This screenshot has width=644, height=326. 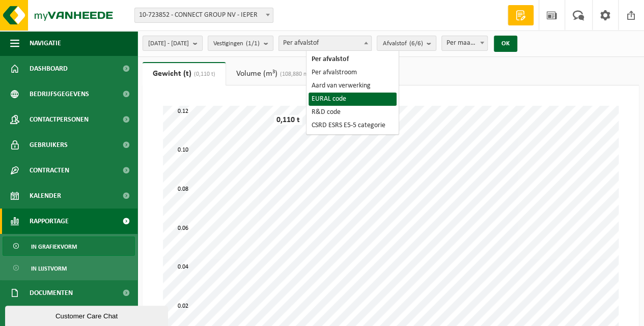 What do you see at coordinates (253, 43) in the screenshot?
I see `count: (1/1)` at bounding box center [253, 43].